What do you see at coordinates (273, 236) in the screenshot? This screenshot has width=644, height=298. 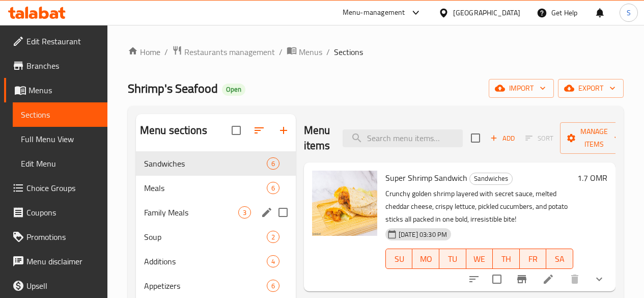 I see `span: 2` at bounding box center [273, 236].